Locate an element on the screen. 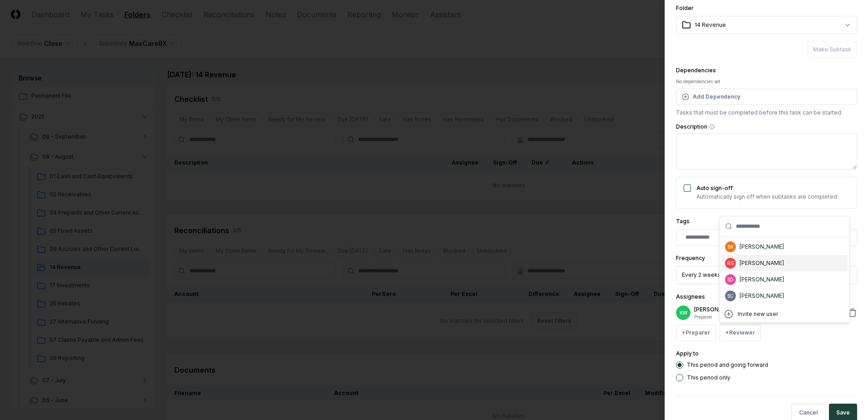 The width and height of the screenshot is (868, 420). span: SD is located at coordinates (731, 279).